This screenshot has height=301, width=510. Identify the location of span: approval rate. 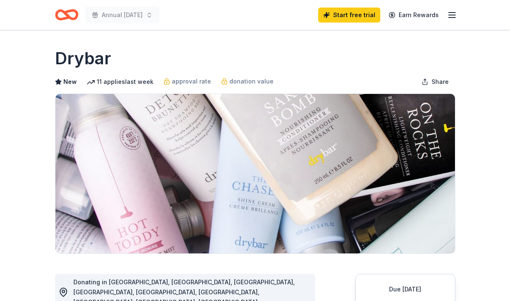
(192, 81).